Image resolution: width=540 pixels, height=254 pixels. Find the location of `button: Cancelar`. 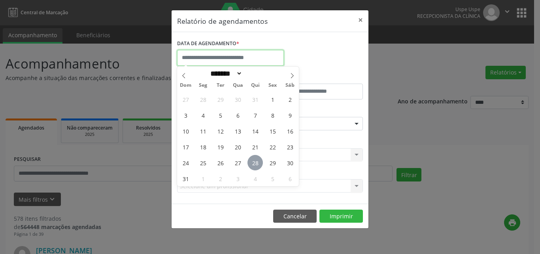

button: Cancelar is located at coordinates (295, 216).